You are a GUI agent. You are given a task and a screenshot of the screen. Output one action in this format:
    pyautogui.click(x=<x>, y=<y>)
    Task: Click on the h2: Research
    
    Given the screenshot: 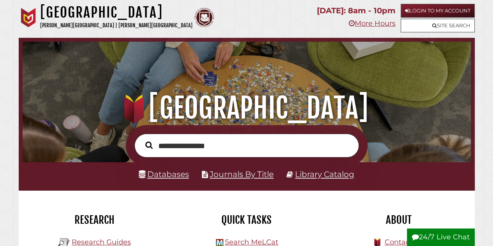 What is the action you would take?
    pyautogui.click(x=95, y=220)
    